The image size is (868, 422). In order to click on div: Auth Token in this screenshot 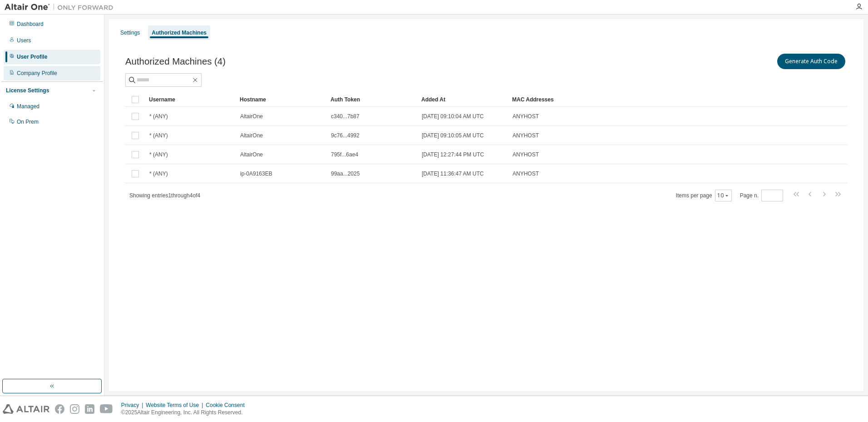, I will do `click(372, 100)`.